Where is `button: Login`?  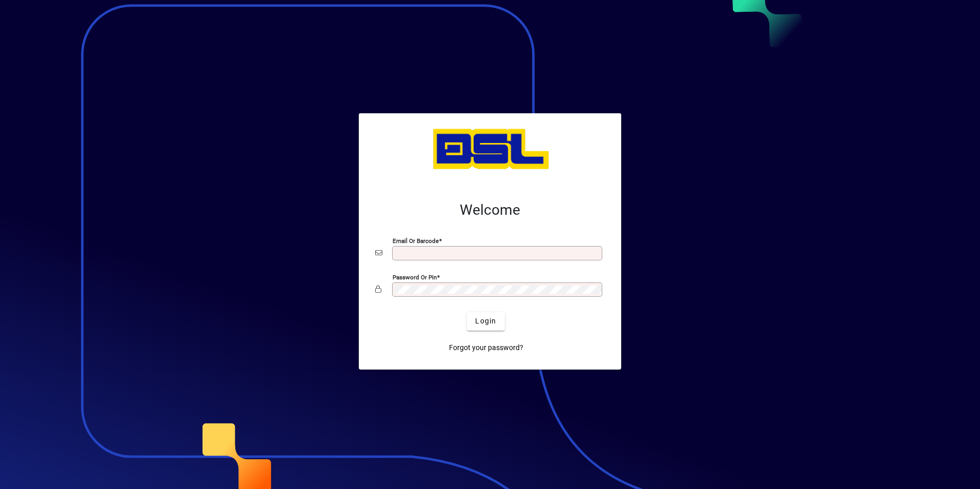
button: Login is located at coordinates (485, 321).